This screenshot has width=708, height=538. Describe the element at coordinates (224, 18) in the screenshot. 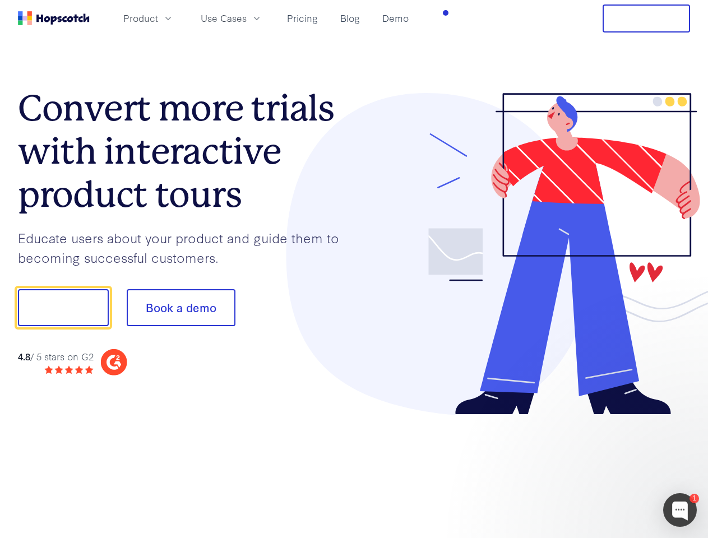

I see `span: Use Cases` at that location.